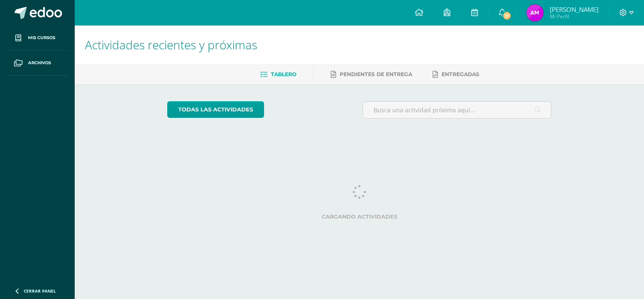 The width and height of the screenshot is (644, 299). Describe the element at coordinates (40, 63) in the screenshot. I see `span: Archivos` at that location.